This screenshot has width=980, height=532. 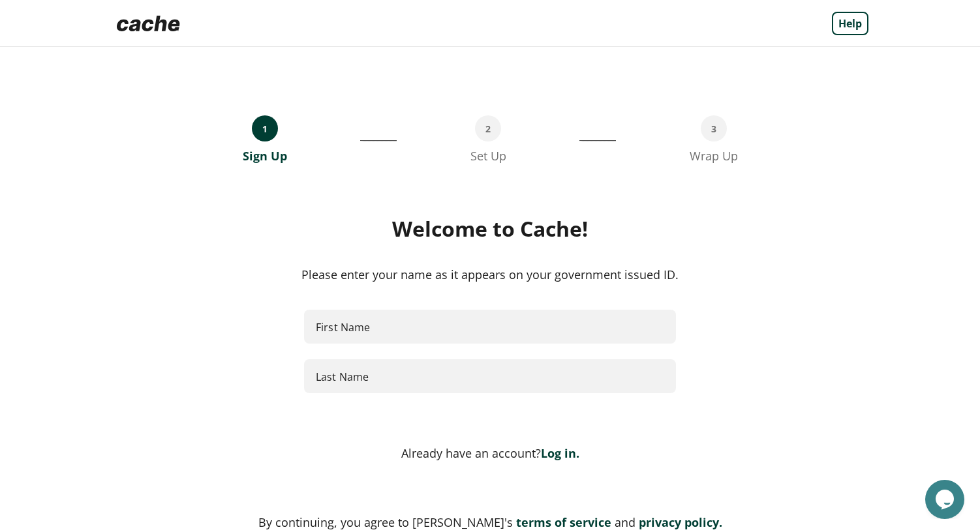 I want to click on div: Set Up, so click(x=488, y=156).